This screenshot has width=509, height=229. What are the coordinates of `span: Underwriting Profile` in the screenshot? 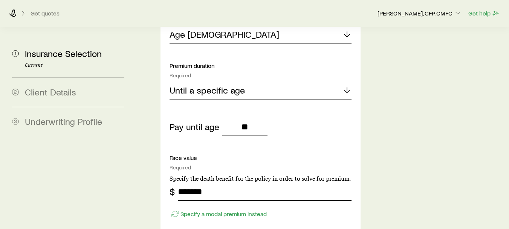 It's located at (63, 121).